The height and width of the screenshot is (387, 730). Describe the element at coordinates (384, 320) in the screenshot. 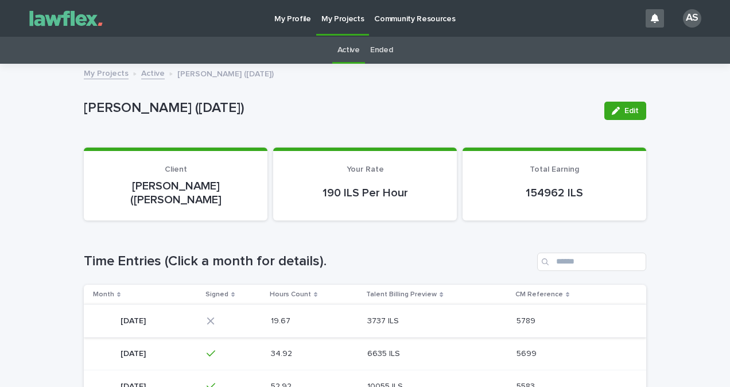

I see `p: 3737 ILS` at that location.